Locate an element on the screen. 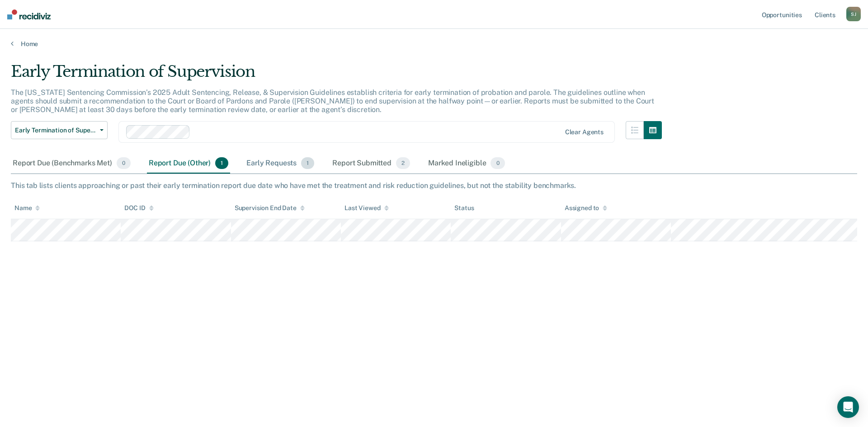  div: S J is located at coordinates (853, 14).